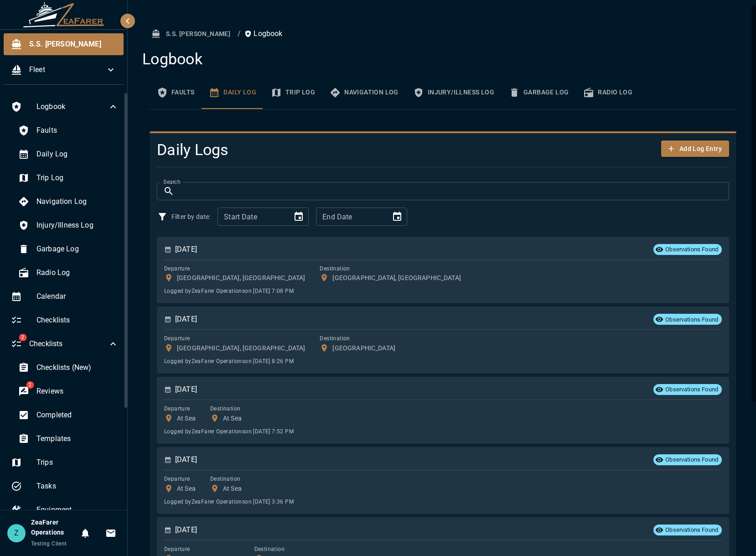 This screenshot has width=756, height=556. I want to click on div: Templates, so click(68, 438).